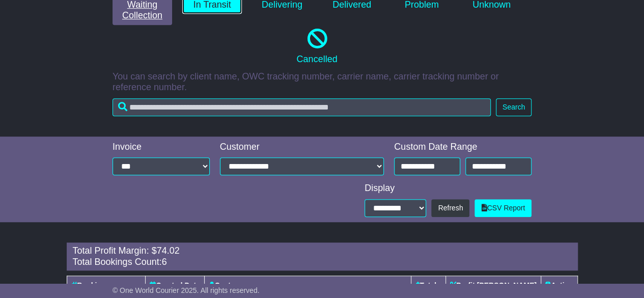  I want to click on div: Invoice, so click(161, 147).